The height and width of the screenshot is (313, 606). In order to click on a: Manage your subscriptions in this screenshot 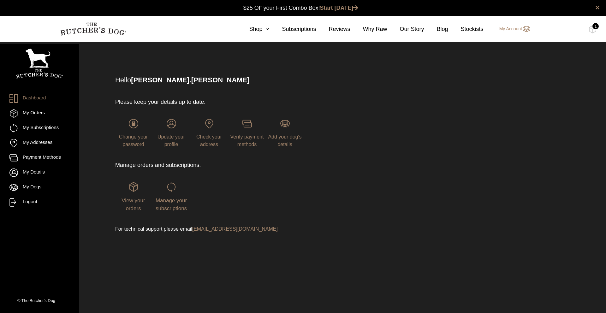, I will do `click(171, 197)`.